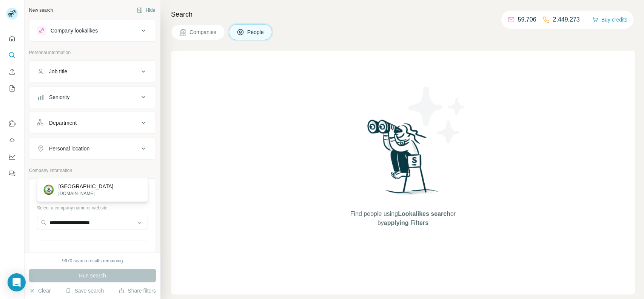  I want to click on div: Open Intercom Messenger, so click(17, 282).